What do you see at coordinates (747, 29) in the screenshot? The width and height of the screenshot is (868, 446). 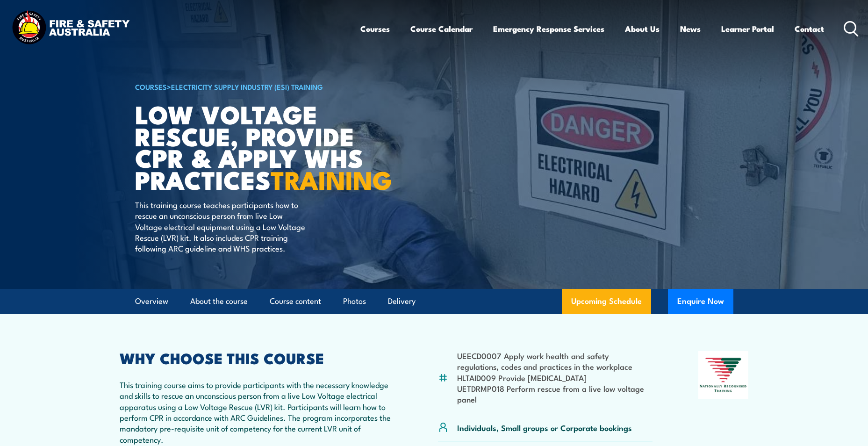 I see `a: Learner Portal` at bounding box center [747, 29].